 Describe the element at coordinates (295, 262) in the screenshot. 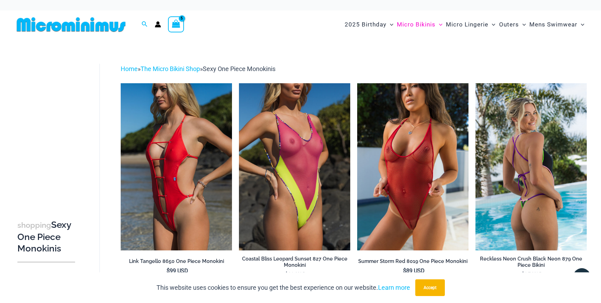

I see `h2: Coastal Bliss Leopard Sunset 827 One Piece Monokini` at that location.